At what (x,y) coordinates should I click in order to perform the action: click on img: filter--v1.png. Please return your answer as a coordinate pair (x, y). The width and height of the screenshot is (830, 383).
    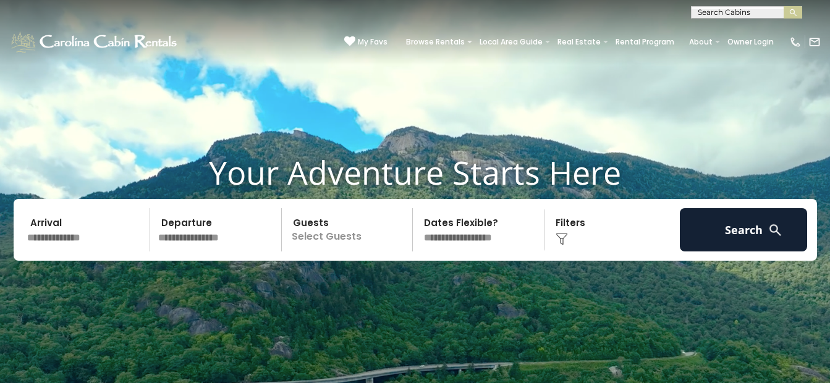
    Looking at the image, I should click on (562, 239).